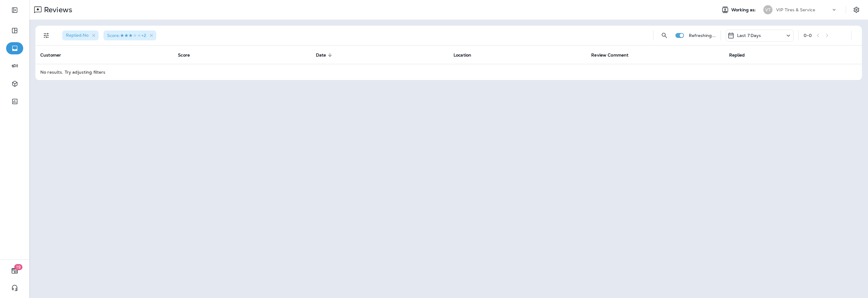  What do you see at coordinates (796, 10) in the screenshot?
I see `p: VIP Tires & Service` at bounding box center [796, 10].